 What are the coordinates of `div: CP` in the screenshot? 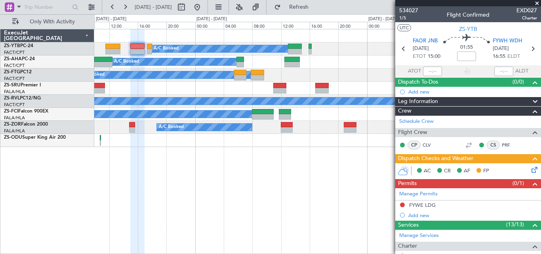 It's located at (414, 145).